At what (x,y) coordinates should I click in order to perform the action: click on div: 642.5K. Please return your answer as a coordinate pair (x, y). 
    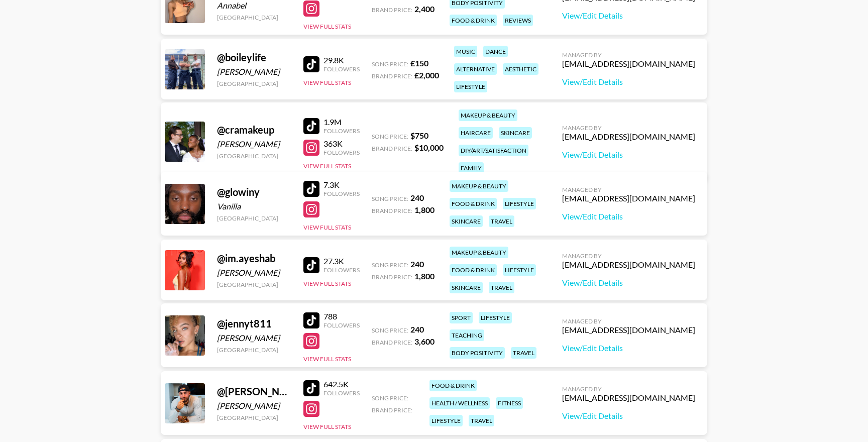
    Looking at the image, I should click on (342, 385).